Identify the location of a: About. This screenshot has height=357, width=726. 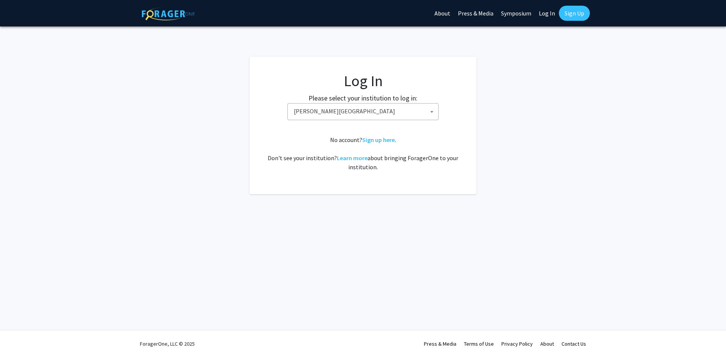
(547, 344).